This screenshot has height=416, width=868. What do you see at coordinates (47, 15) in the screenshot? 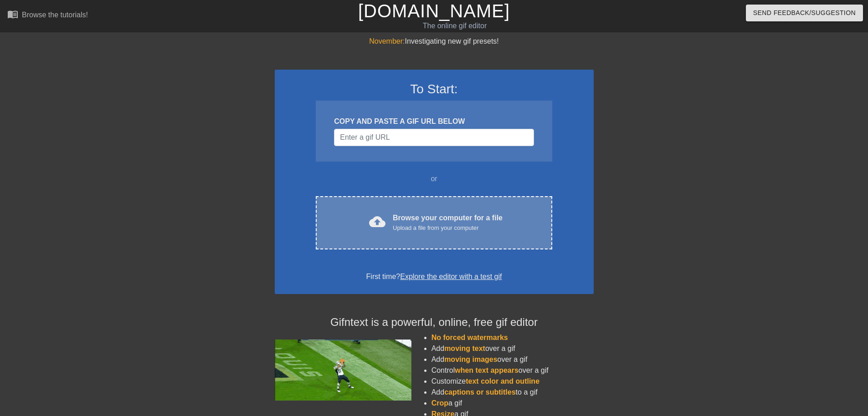
I see `a: Browse the tutorials!` at bounding box center [47, 15].